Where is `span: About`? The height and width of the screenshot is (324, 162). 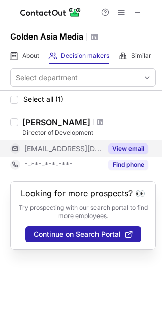 span: About is located at coordinates (30, 56).